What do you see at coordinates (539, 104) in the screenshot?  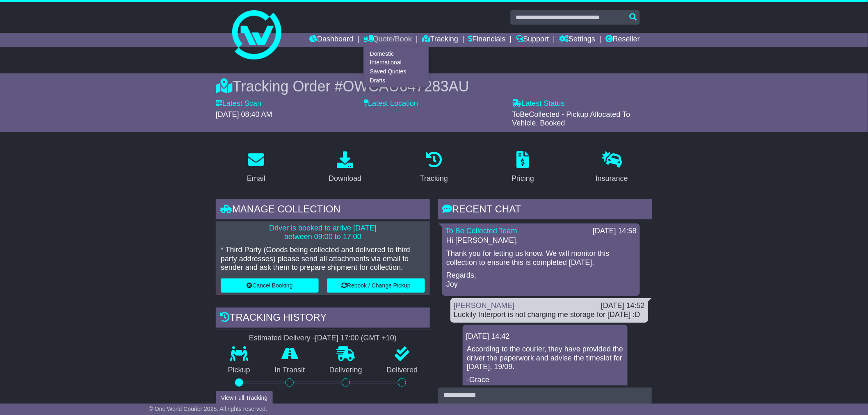 I see `label: Latest Status` at bounding box center [539, 104].